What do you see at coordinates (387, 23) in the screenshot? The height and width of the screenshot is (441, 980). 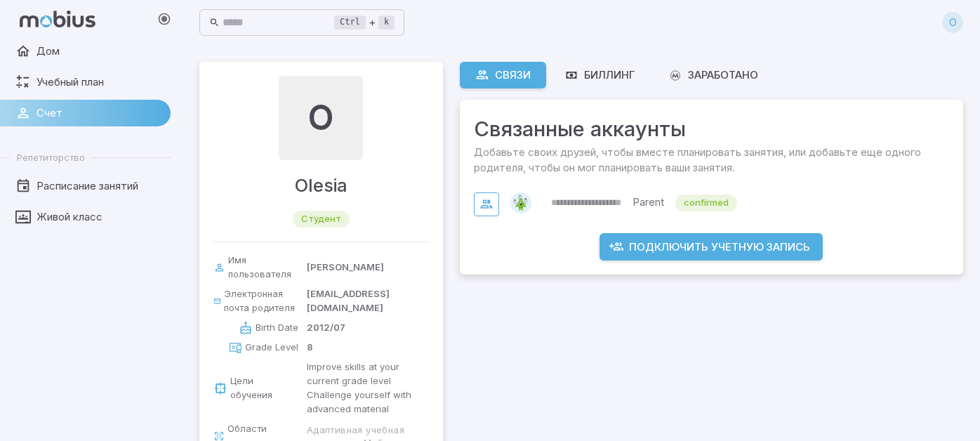 I see `kbd: k` at bounding box center [387, 23].